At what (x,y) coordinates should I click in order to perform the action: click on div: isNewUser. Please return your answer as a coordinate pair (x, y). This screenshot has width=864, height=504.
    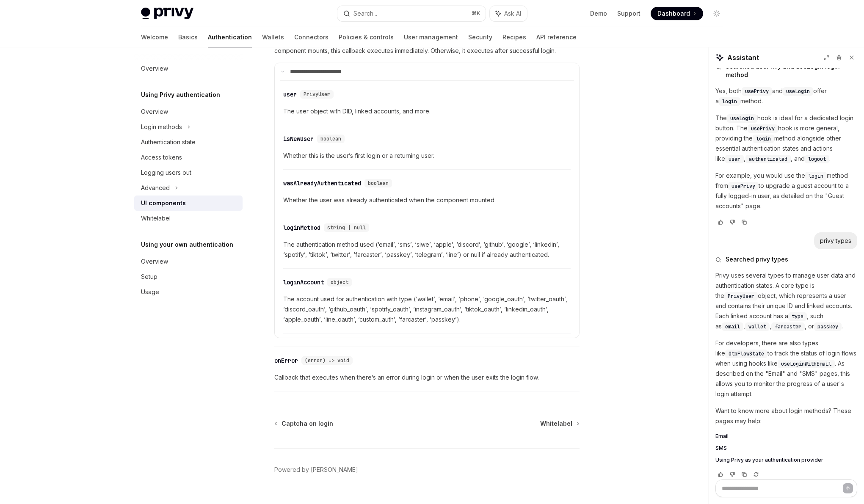
    Looking at the image, I should click on (299, 139).